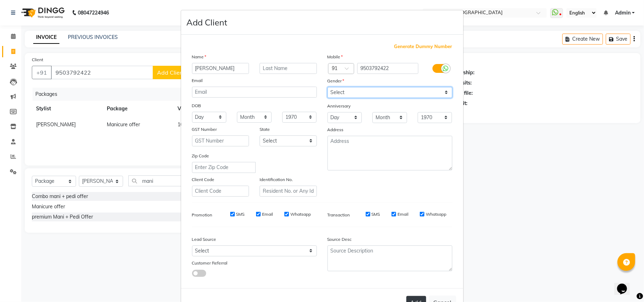 This screenshot has height=302, width=644. What do you see at coordinates (221, 191) in the screenshot?
I see `input: Client Code` at bounding box center [221, 191].